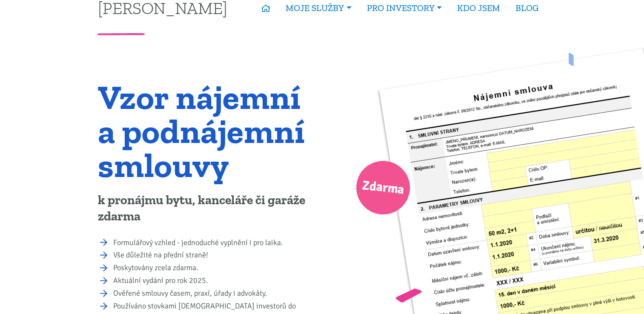 The width and height of the screenshot is (644, 314). What do you see at coordinates (215, 281) in the screenshot?
I see `li: Aktuální vydání pro rok 2025.` at bounding box center [215, 281].